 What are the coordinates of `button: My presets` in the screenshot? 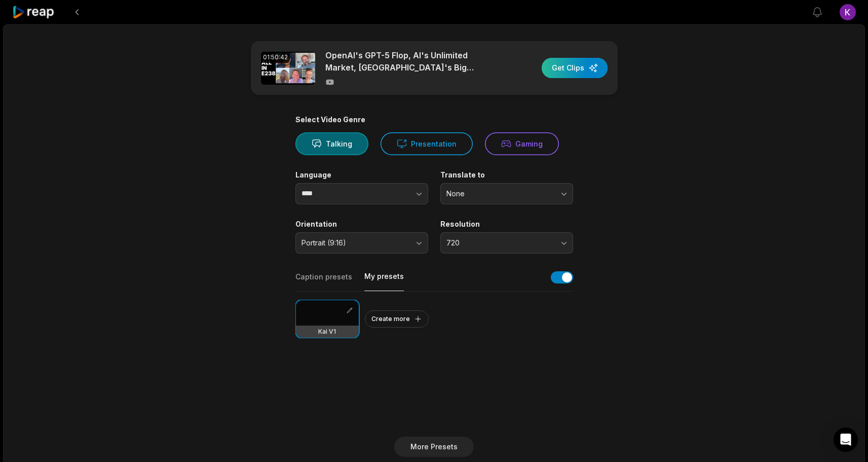 It's located at (385, 281).